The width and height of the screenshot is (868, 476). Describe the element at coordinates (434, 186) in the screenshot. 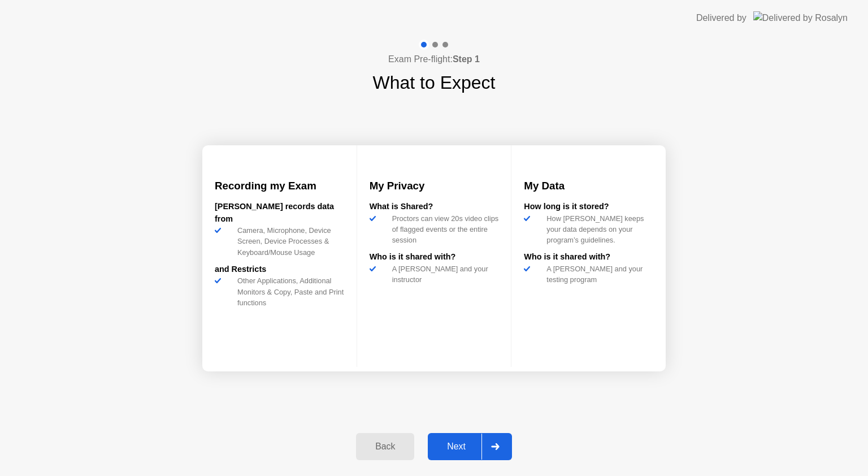

I see `h3: My Privacy` at that location.